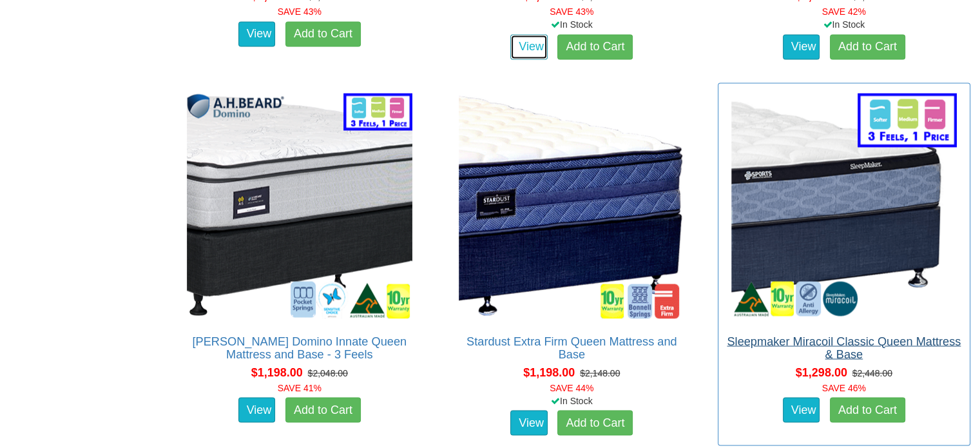 Image resolution: width=980 pixels, height=448 pixels. I want to click on del: $2,448.00, so click(872, 373).